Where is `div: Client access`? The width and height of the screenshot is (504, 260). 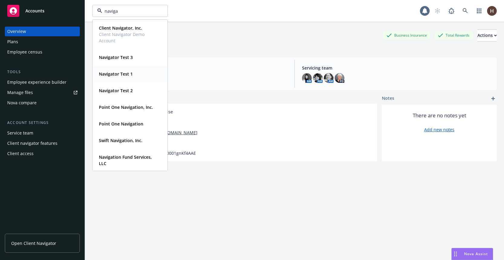 div: Client access is located at coordinates (20, 154).